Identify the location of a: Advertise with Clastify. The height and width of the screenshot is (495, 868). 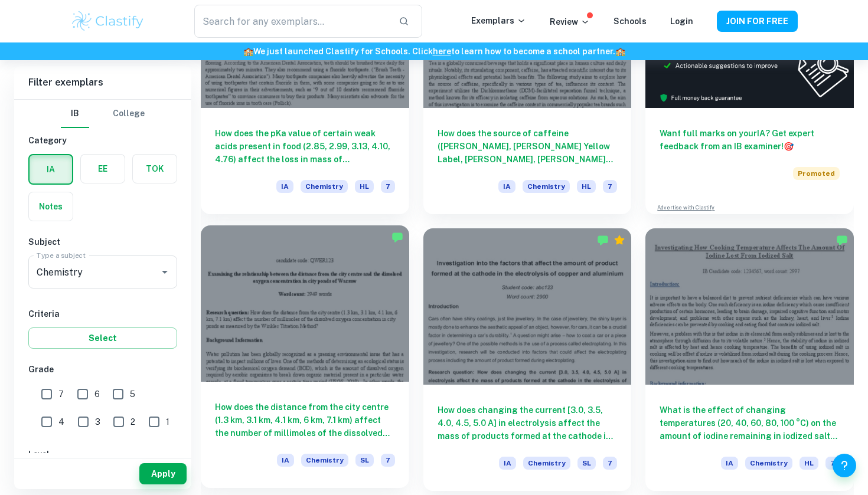
(685, 207).